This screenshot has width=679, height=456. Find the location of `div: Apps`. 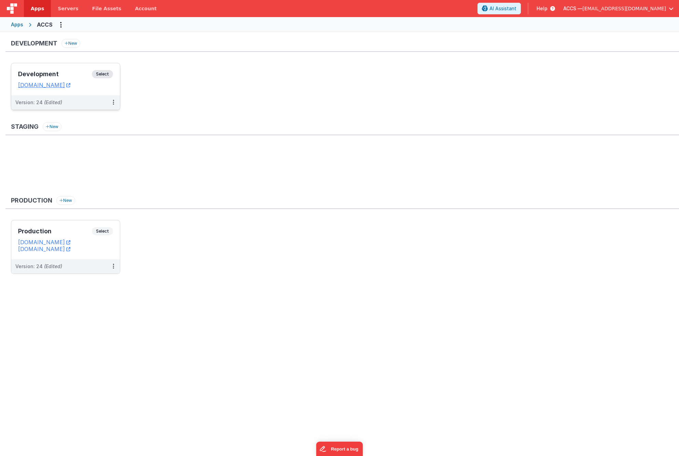

div: Apps is located at coordinates (17, 25).